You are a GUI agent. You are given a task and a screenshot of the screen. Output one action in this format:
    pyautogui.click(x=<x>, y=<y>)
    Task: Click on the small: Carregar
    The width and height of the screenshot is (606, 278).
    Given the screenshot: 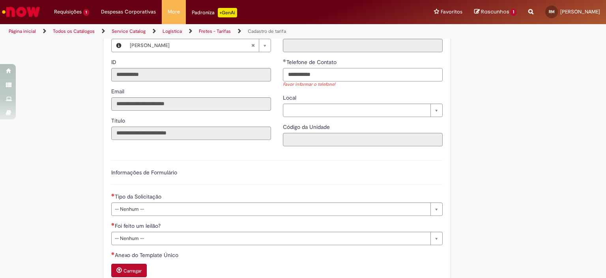 What is the action you would take?
    pyautogui.click(x=133, y=270)
    